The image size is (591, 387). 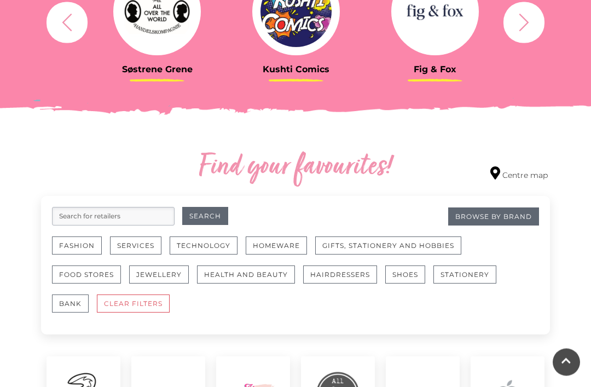 I want to click on h3: Kushti Comics, so click(x=296, y=70).